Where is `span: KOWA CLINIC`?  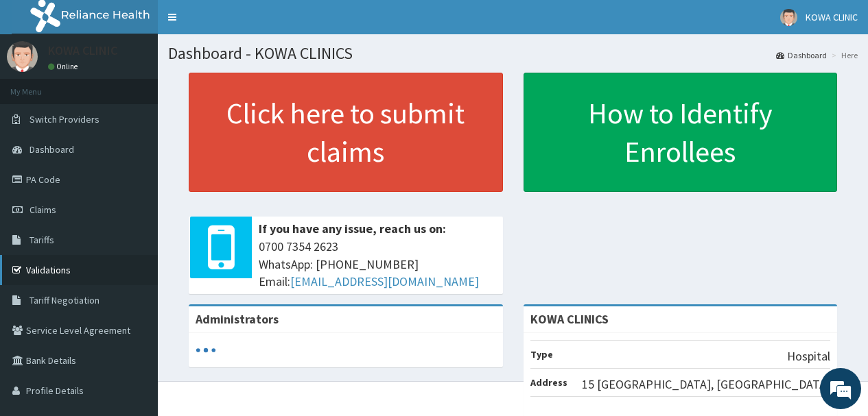 span: KOWA CLINIC is located at coordinates (831, 17).